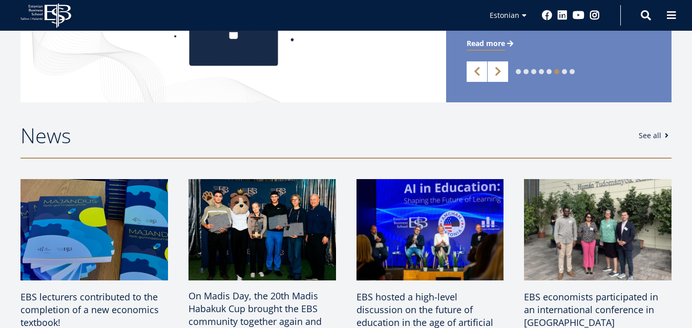 This screenshot has height=328, width=692. What do you see at coordinates (46, 135) in the screenshot?
I see `font: News` at bounding box center [46, 135].